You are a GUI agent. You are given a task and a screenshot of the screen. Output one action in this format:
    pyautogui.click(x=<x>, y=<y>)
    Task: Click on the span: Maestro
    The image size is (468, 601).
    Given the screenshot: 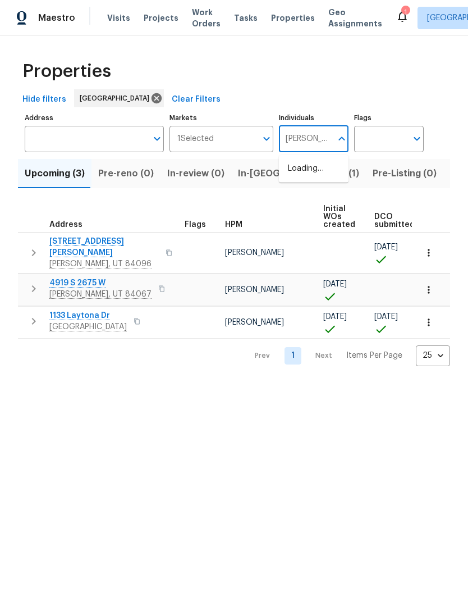 What is the action you would take?
    pyautogui.click(x=57, y=18)
    